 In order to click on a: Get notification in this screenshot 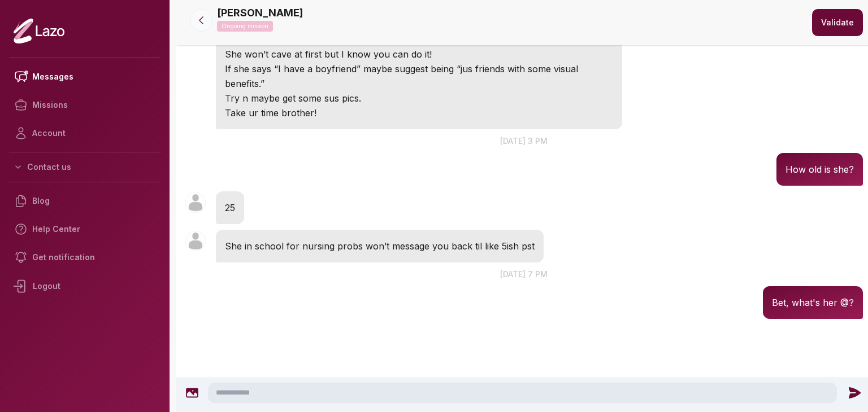, I will do `click(85, 257)`.